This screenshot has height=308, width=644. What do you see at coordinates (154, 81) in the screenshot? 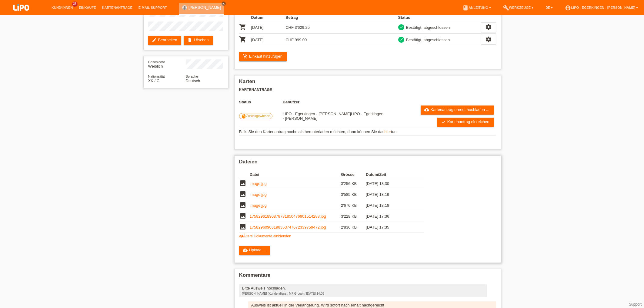
I see `span: Kosovo / C / 21.07.2002` at bounding box center [154, 81].